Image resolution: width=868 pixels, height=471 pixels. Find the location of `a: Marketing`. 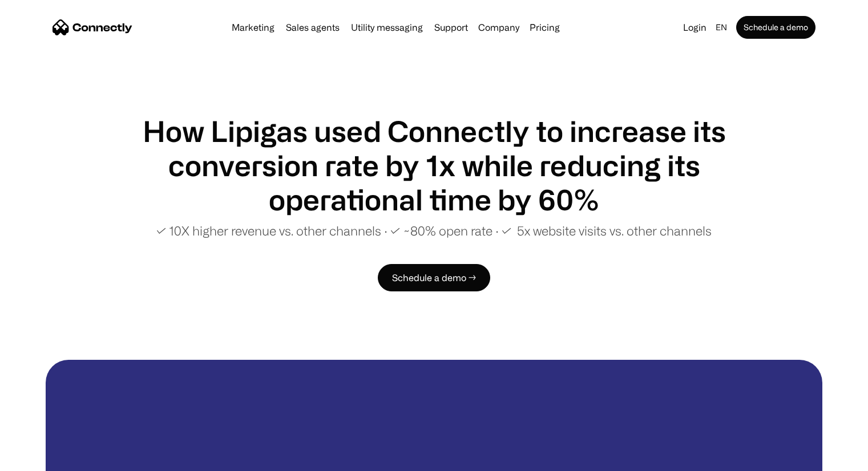

a: Marketing is located at coordinates (253, 27).